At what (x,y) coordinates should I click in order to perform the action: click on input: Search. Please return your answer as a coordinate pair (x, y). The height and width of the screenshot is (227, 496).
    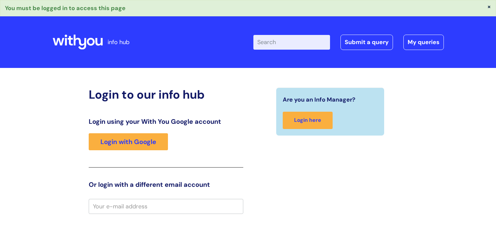
    Looking at the image, I should click on (291, 42).